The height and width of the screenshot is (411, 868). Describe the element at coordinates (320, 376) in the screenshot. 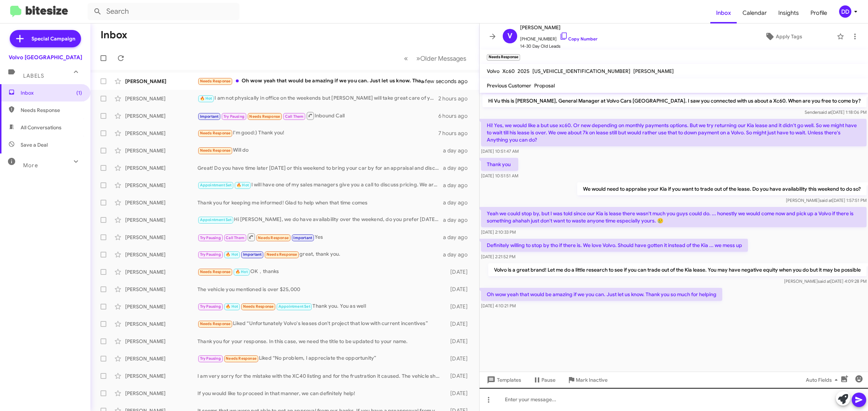

I see `div: I am very sorry for the mistake with the XC40 listing and for the frustration it caused. The vehi...` at that location.